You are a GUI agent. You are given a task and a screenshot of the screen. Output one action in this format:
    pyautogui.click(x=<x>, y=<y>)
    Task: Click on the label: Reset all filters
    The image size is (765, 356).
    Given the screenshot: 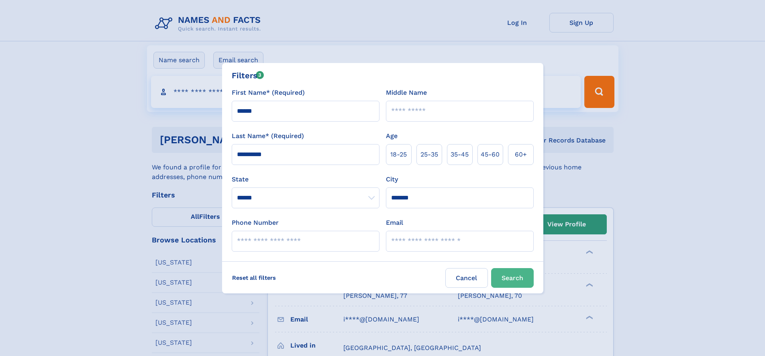 What is the action you would take?
    pyautogui.click(x=254, y=278)
    